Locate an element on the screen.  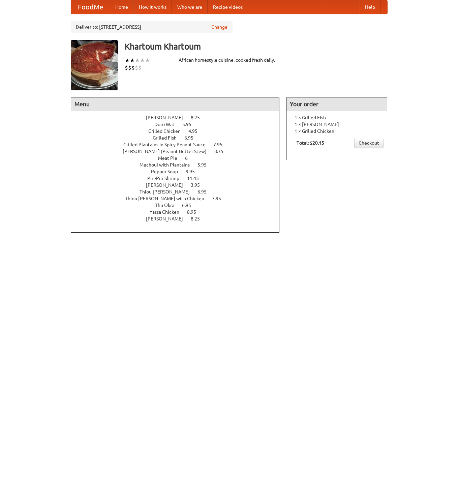
a: Grilled Chicken 4.95 is located at coordinates (179, 131).